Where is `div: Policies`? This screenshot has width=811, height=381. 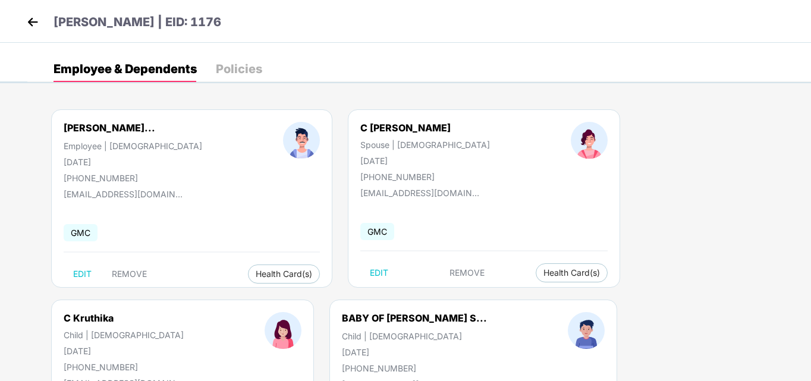
div: Policies is located at coordinates (239, 69).